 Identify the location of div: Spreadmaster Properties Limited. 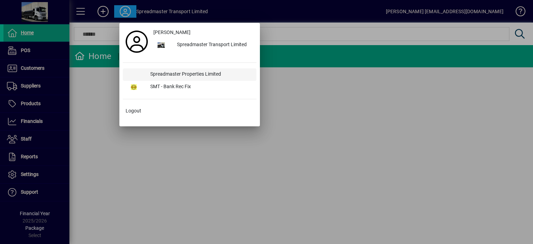
(201, 75).